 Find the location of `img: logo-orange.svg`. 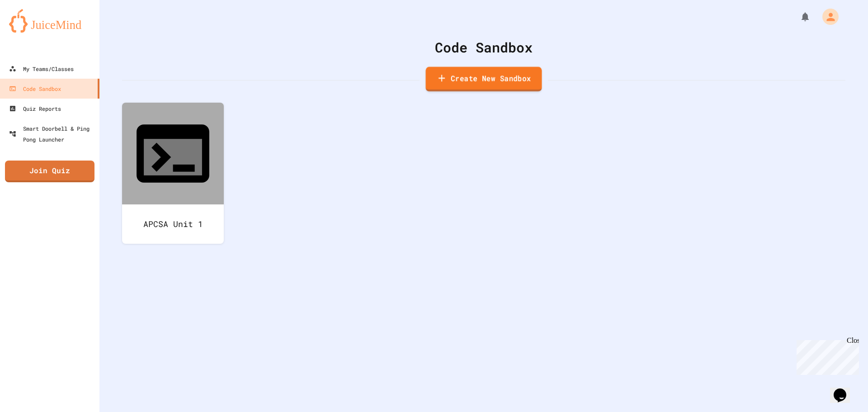

img: logo-orange.svg is located at coordinates (50, 21).